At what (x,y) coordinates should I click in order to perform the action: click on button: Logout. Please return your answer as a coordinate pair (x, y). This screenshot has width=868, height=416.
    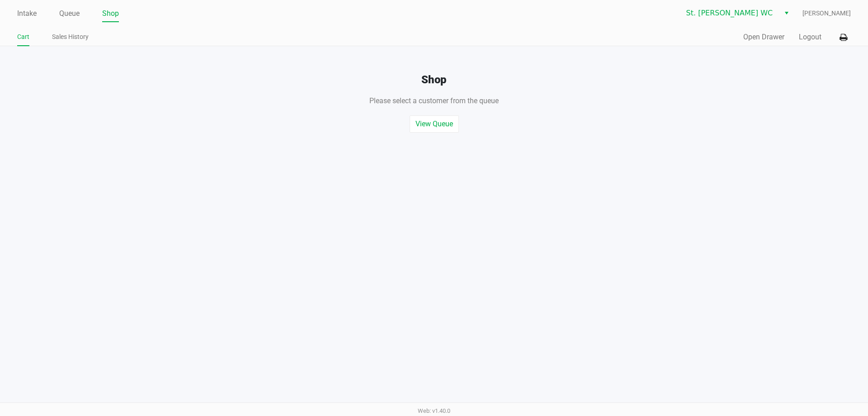
    Looking at the image, I should click on (810, 37).